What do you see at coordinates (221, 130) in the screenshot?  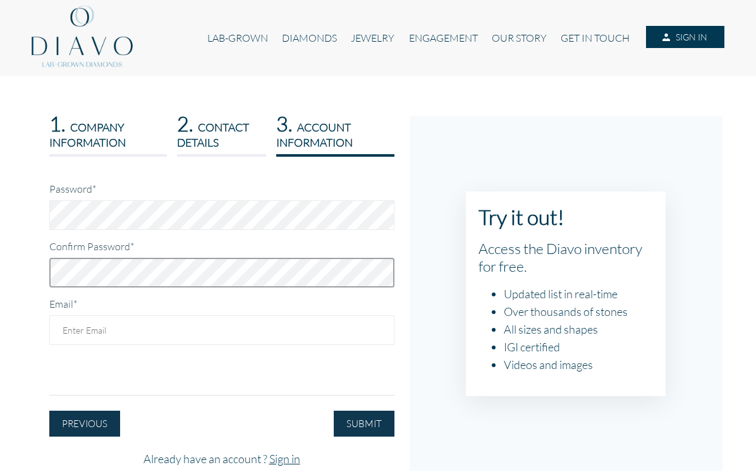 I see `h3: CONTACT DETAILS` at bounding box center [221, 130].